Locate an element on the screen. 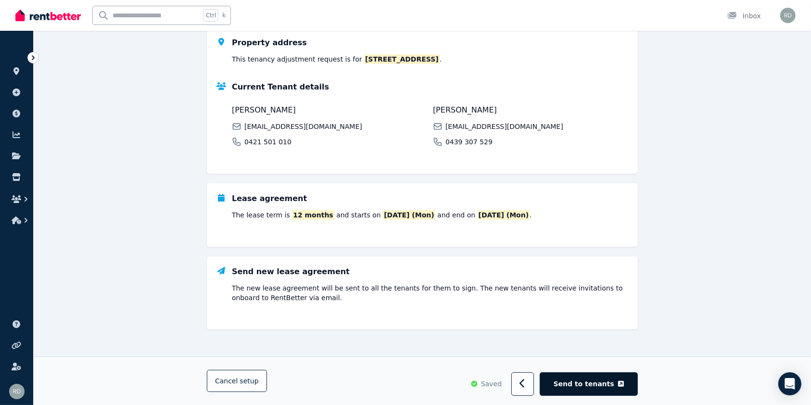 The image size is (811, 405). div: Open Intercom Messenger is located at coordinates (790, 384).